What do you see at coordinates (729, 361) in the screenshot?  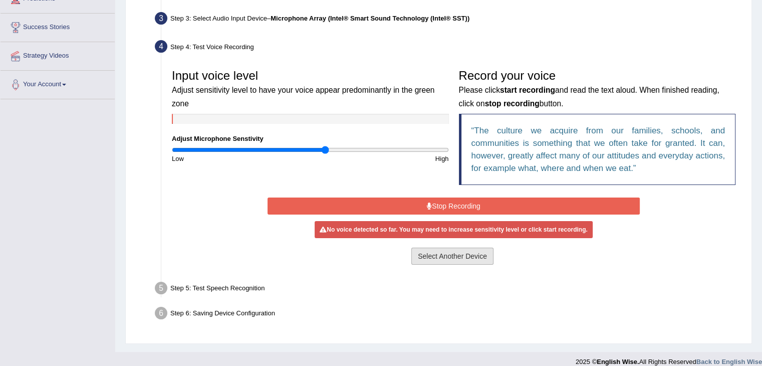 I see `strong: Back to English Wise` at bounding box center [729, 361].